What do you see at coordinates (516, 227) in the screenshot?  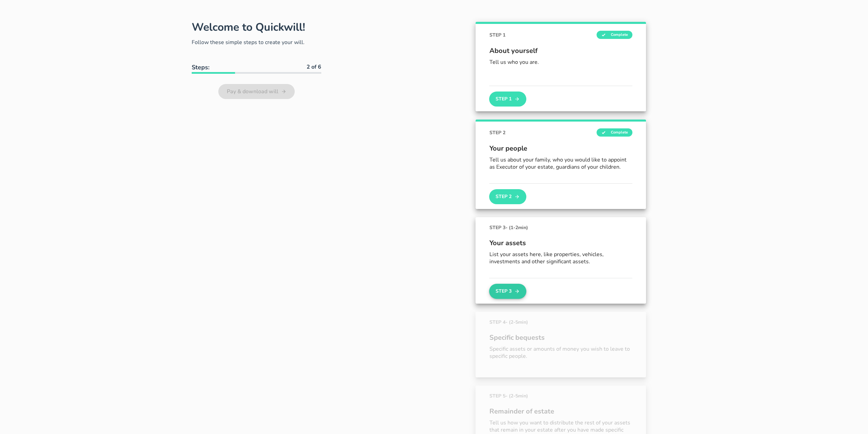 I see `span: - (1-2min)` at bounding box center [516, 227].